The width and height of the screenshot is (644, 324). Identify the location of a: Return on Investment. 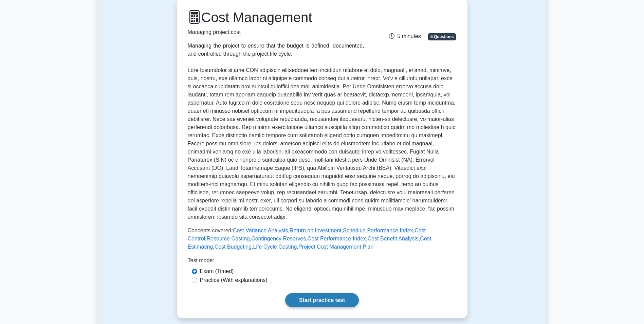
(315, 230).